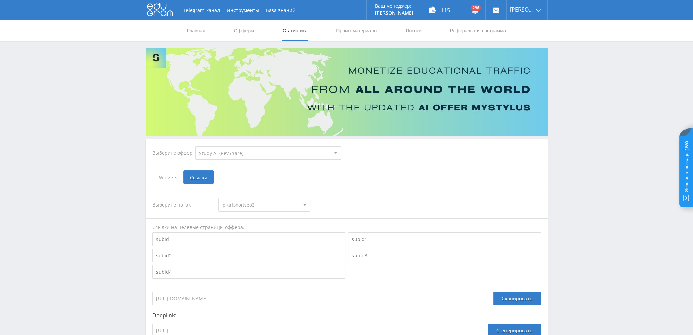 The height and width of the screenshot is (335, 693). I want to click on span: Widgets, so click(168, 177).